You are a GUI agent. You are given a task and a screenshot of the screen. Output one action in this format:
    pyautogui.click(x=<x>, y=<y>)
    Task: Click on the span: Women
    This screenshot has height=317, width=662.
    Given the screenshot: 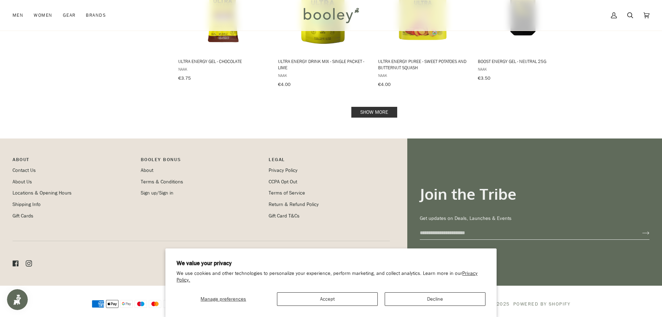 What is the action you would take?
    pyautogui.click(x=43, y=15)
    